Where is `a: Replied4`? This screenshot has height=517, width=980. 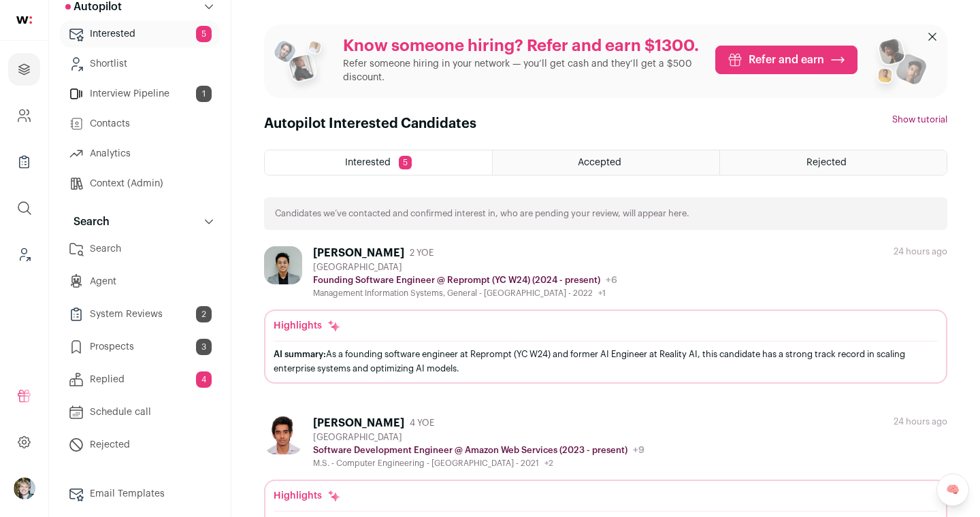
a: Replied4 is located at coordinates (140, 379).